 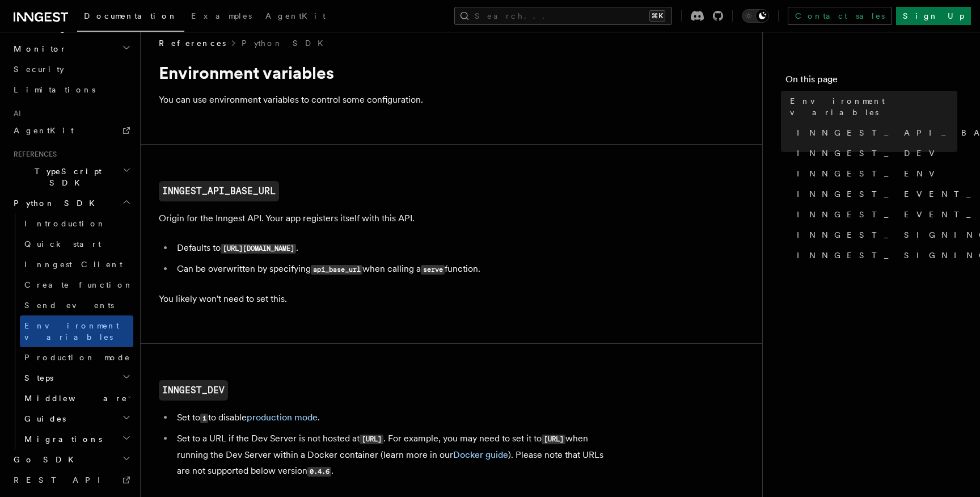 What do you see at coordinates (71, 203) in the screenshot?
I see `button: Python SDK` at bounding box center [71, 203].